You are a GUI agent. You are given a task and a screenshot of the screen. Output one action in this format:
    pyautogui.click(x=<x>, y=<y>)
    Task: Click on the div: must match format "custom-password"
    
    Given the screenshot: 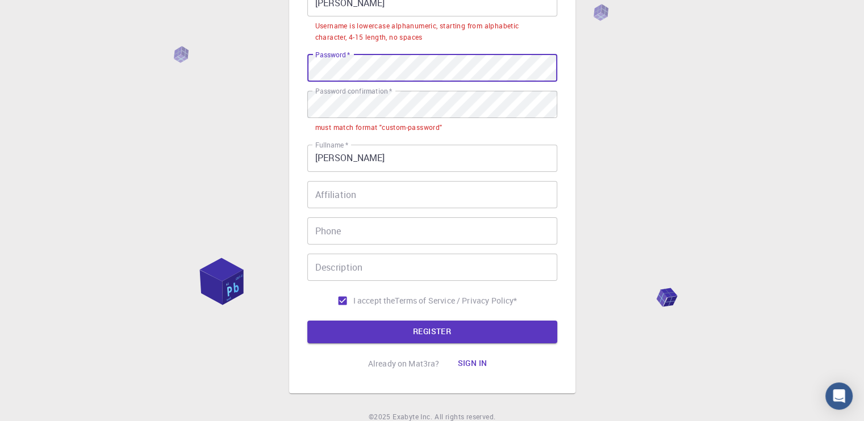 What is the action you would take?
    pyautogui.click(x=379, y=128)
    